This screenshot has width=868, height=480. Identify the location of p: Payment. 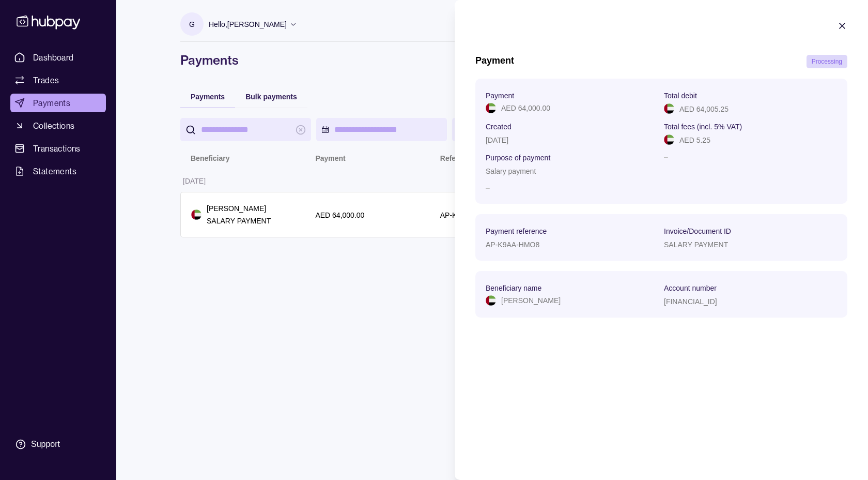
(500, 95).